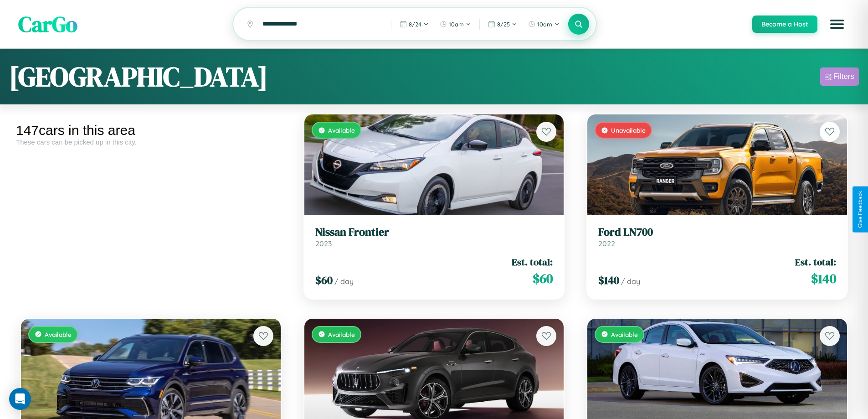  Describe the element at coordinates (504, 24) in the screenshot. I see `span: 8 / 25` at that location.